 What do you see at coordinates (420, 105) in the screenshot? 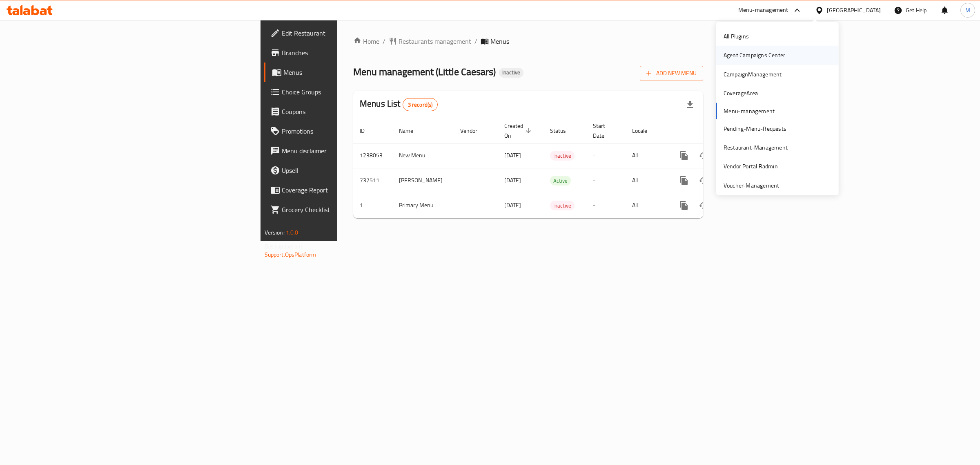
I see `div: Total records count` at bounding box center [420, 105].